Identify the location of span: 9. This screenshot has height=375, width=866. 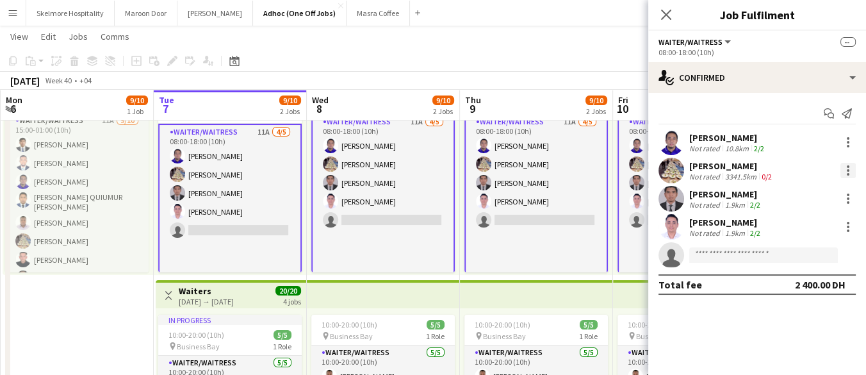
(472, 108).